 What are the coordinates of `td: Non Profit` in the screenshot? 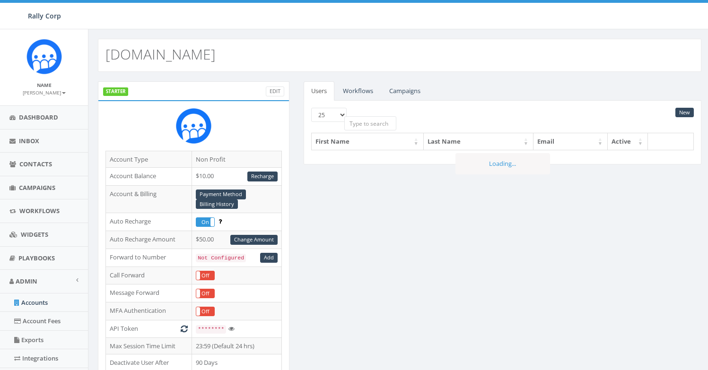 It's located at (237, 159).